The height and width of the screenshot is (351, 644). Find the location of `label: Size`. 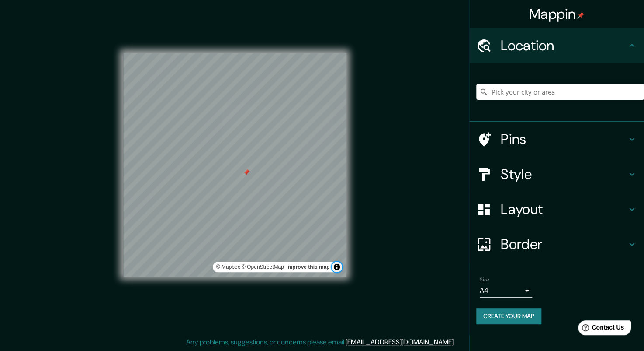

label: Size is located at coordinates (484, 279).